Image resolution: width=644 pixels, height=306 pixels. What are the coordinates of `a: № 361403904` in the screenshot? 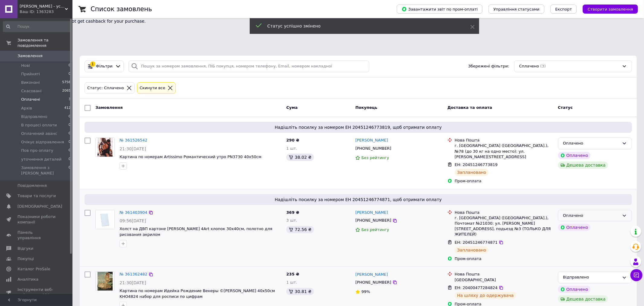 It's located at (134, 212).